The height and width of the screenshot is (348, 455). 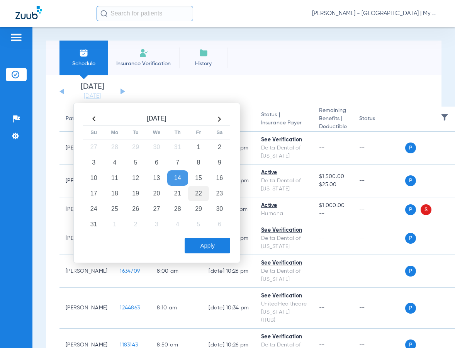 What do you see at coordinates (177, 308) in the screenshot?
I see `td: 8:10 AM` at bounding box center [177, 308].